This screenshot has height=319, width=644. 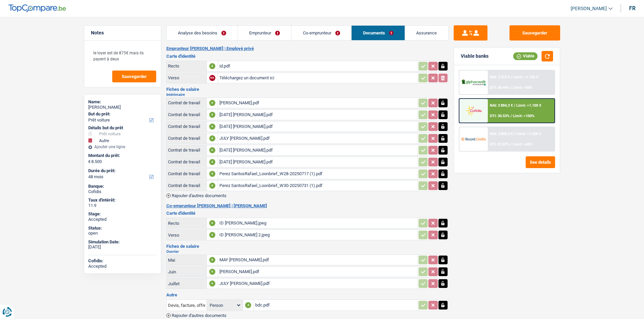 I want to click on label: Montant du prêt:, so click(x=121, y=156).